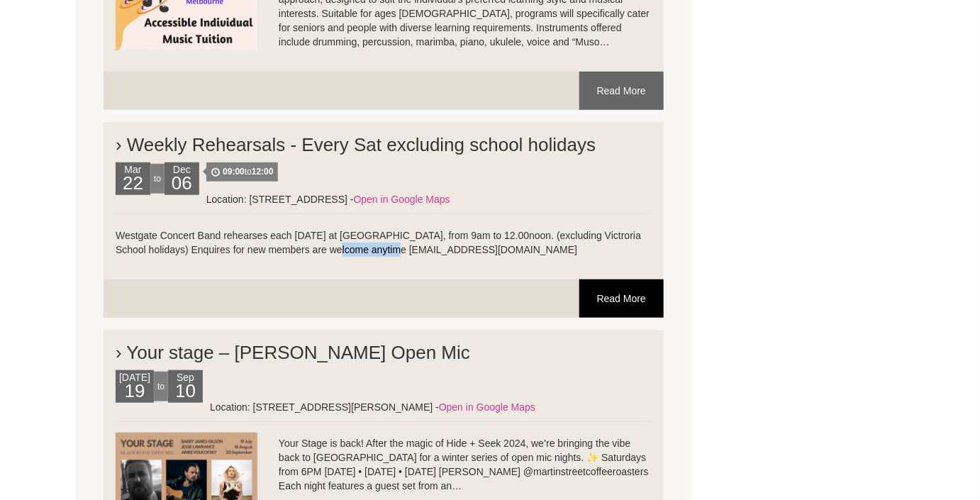 This screenshot has height=500, width=980. What do you see at coordinates (135, 394) in the screenshot?
I see `h2: 19` at bounding box center [135, 394].